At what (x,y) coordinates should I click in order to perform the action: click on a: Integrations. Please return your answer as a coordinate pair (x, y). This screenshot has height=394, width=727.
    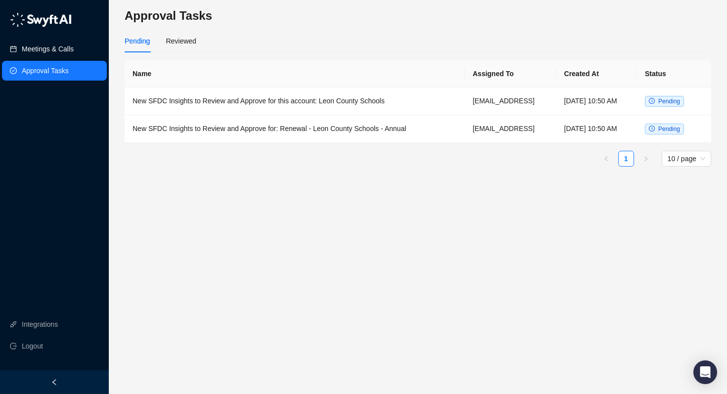
    Looking at the image, I should click on (40, 324).